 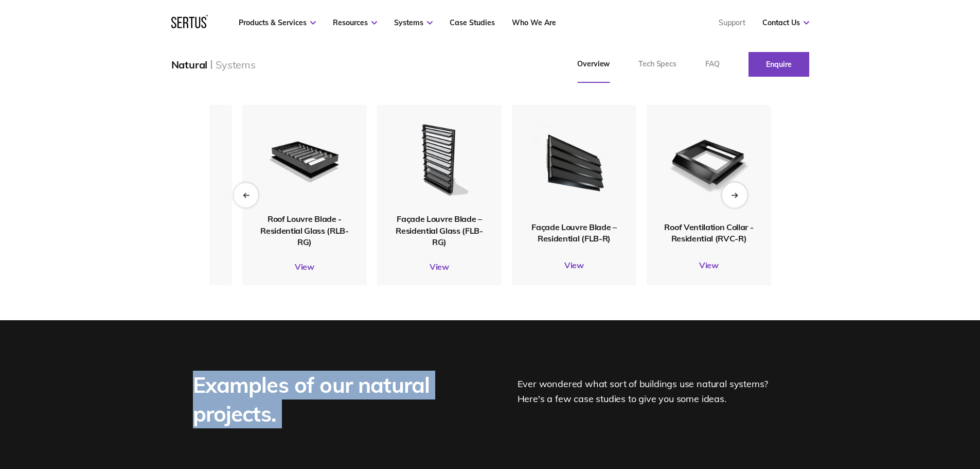 I want to click on div: Chat Widget, so click(x=954, y=444).